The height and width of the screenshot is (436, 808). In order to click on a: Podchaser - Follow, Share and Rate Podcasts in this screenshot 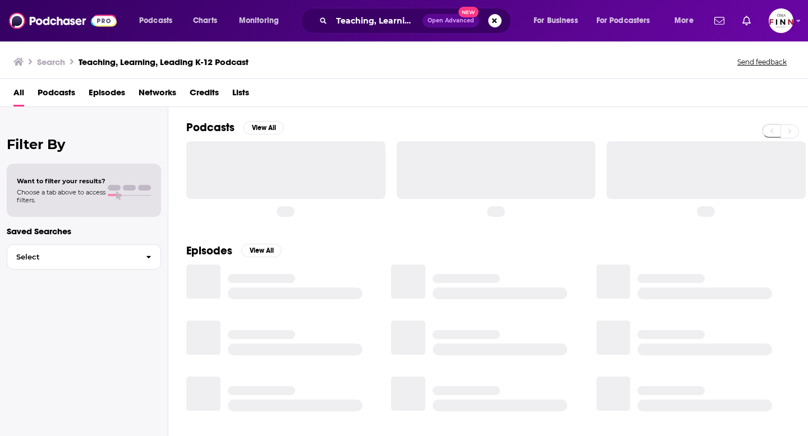, I will do `click(63, 21)`.